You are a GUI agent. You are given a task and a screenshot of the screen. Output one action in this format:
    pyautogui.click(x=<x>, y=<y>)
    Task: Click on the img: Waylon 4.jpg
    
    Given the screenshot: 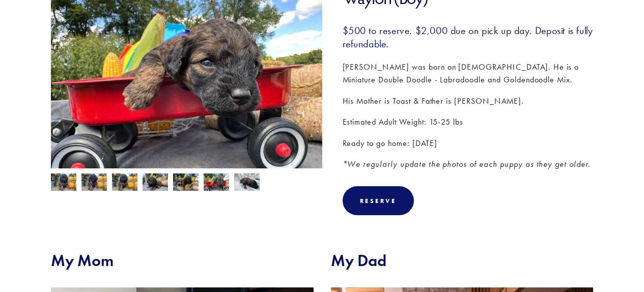 What is the action you would take?
    pyautogui.click(x=216, y=183)
    